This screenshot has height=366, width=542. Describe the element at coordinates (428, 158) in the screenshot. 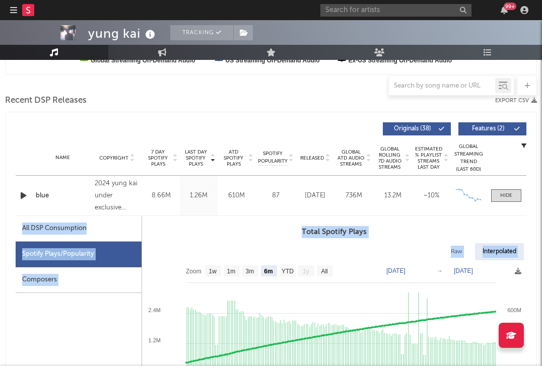

I see `span: Estimated % Playlist Streams Last Day` at that location.